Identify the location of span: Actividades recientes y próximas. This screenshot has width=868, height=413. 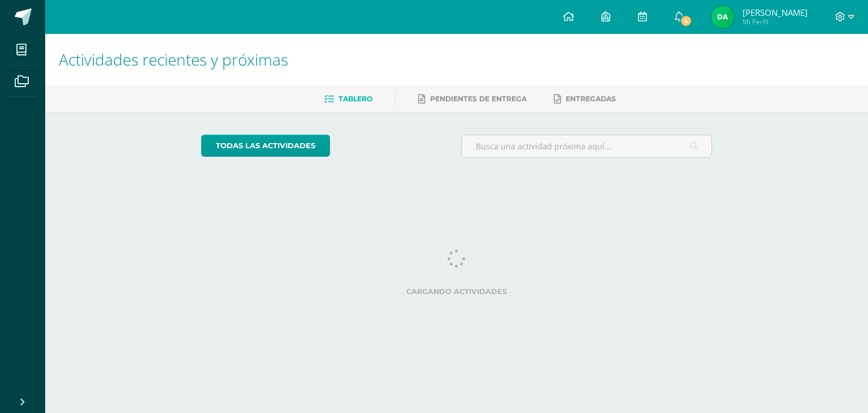
(174, 60).